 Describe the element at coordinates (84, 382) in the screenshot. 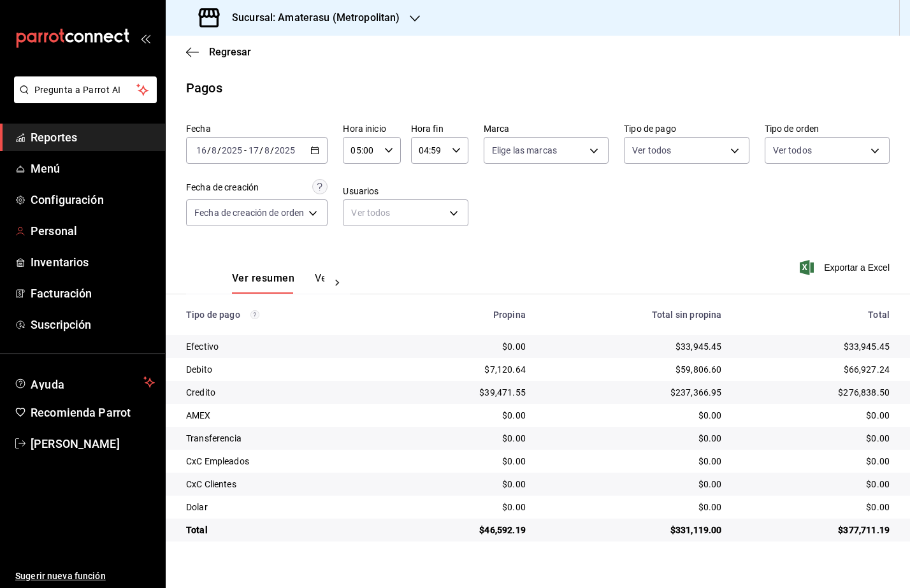

I see `span: Ayuda` at that location.